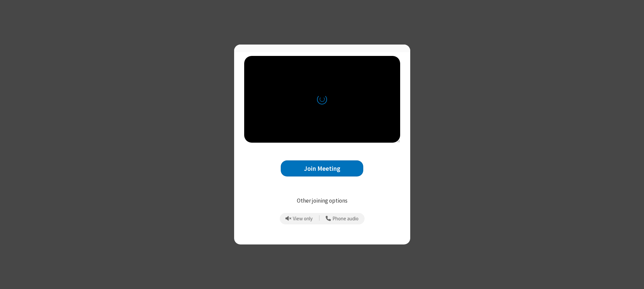 This screenshot has height=289, width=644. Describe the element at coordinates (322, 168) in the screenshot. I see `button: Join Meeting` at that location.